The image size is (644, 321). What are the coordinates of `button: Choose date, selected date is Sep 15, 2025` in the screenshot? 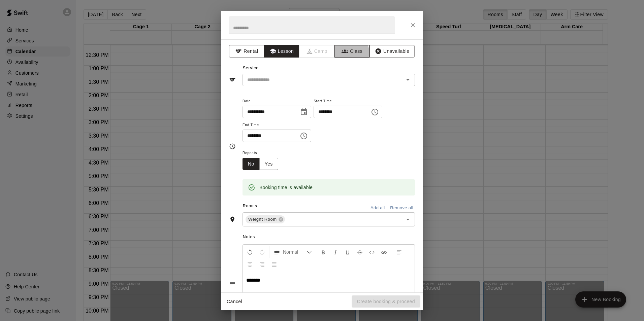 It's located at (304, 112).